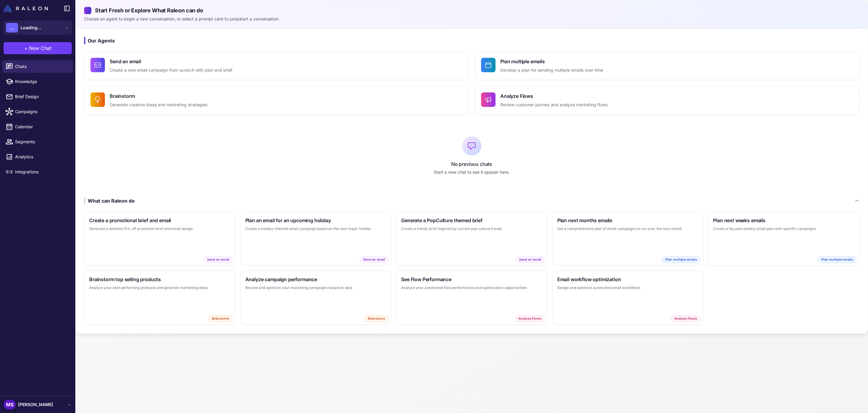 The height and width of the screenshot is (413, 868). Describe the element at coordinates (159, 288) in the screenshot. I see `p: Analyze your best performing products and generate marketing ideas` at that location.